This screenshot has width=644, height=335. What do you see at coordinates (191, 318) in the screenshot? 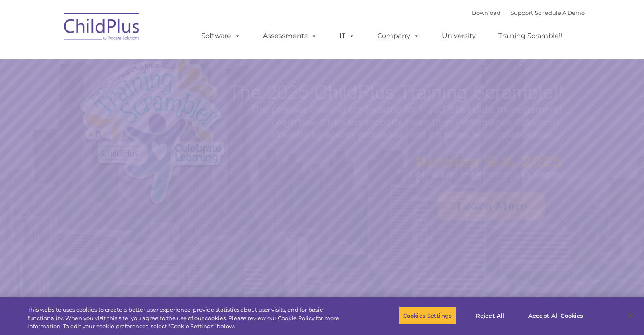
I see `div: This website uses cookies to create a better user experience, provide statistics about user visit...` at bounding box center [191, 318].